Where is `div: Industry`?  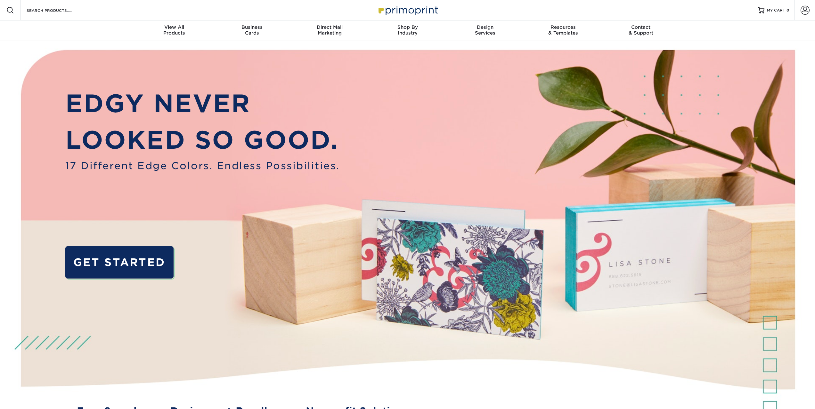 div: Industry is located at coordinates (407, 30).